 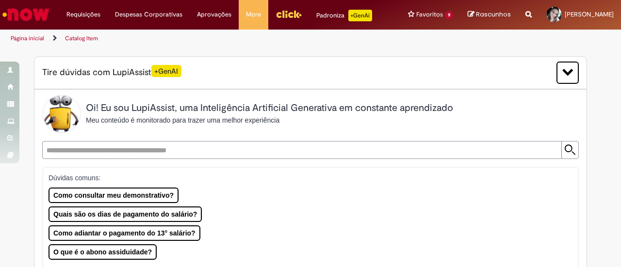 What do you see at coordinates (344, 16) in the screenshot?
I see `div: Padroniza` at bounding box center [344, 16].